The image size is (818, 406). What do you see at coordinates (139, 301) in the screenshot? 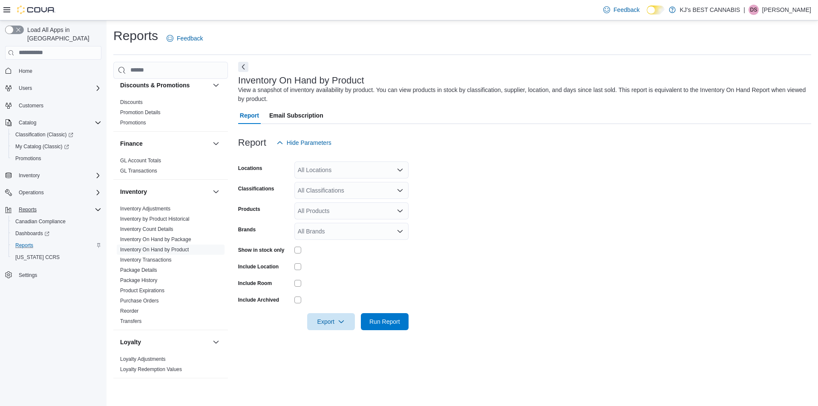
I see `span: Purchase Orders` at bounding box center [139, 301].